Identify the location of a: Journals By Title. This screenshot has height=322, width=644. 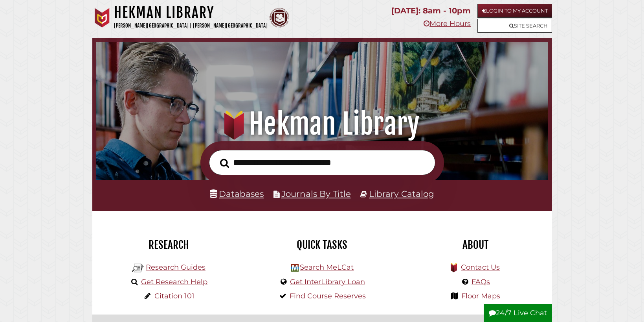
(316, 193).